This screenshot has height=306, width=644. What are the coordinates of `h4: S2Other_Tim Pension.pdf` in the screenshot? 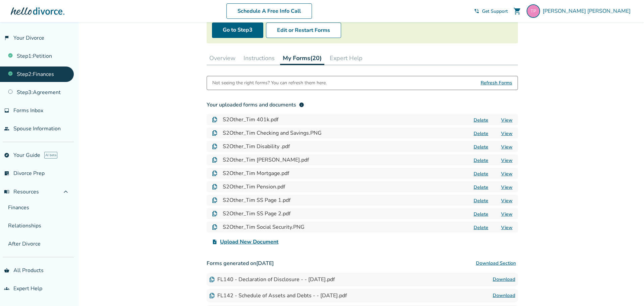 It's located at (254, 187).